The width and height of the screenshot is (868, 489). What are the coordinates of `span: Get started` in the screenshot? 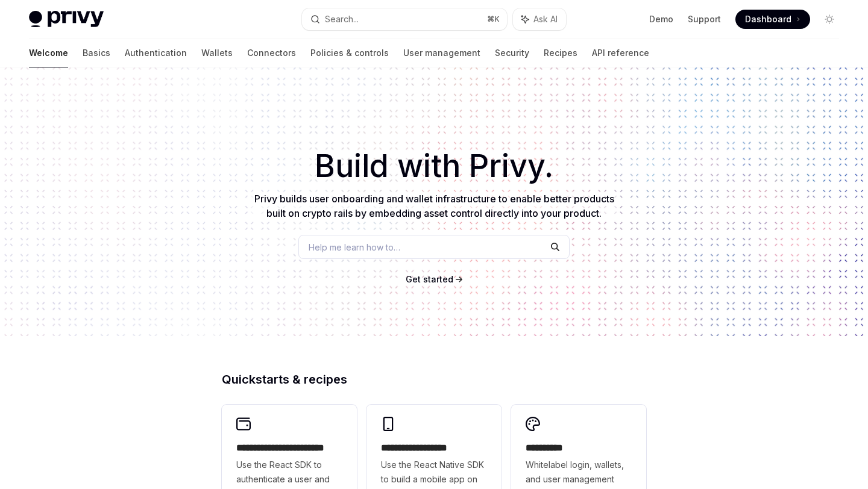 It's located at (429, 279).